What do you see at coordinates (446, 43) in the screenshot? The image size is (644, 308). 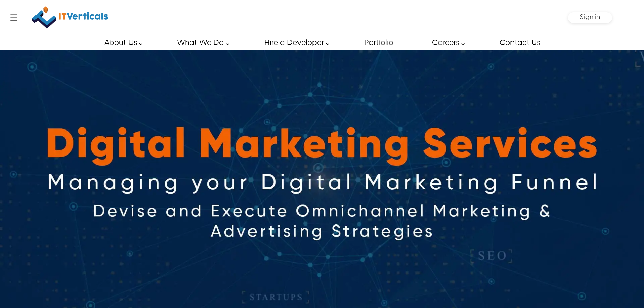 I see `a: Careers` at bounding box center [446, 43].